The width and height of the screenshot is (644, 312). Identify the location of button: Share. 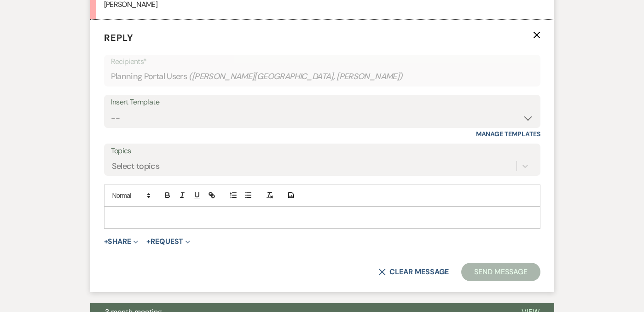
(121, 242).